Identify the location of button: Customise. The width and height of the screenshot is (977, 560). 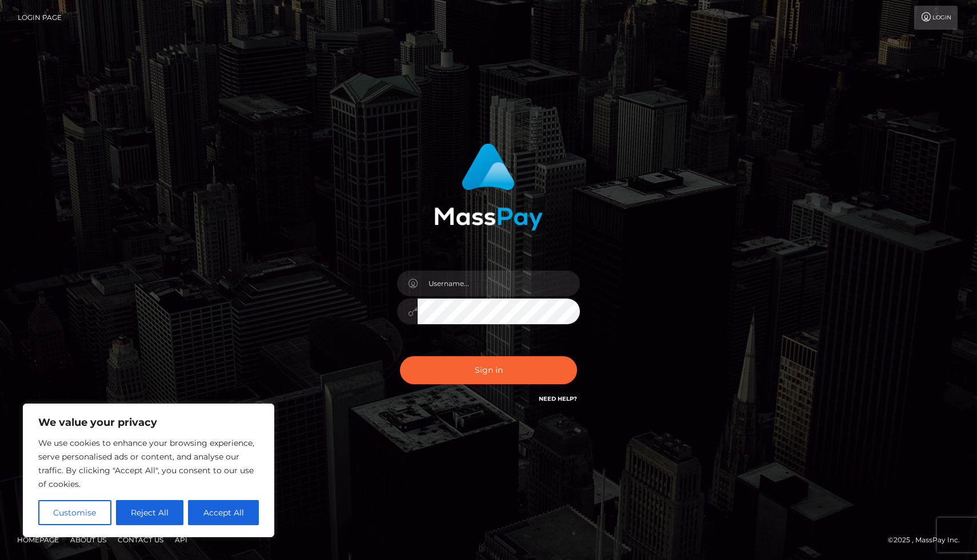
(75, 513).